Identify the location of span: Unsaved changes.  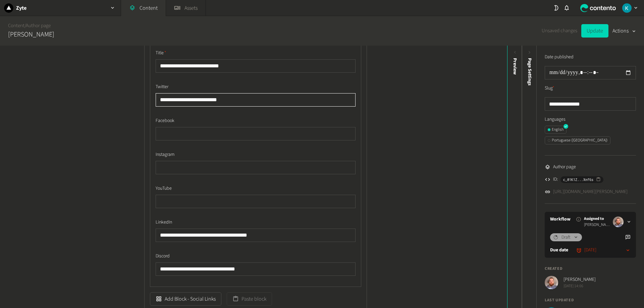
(560, 30).